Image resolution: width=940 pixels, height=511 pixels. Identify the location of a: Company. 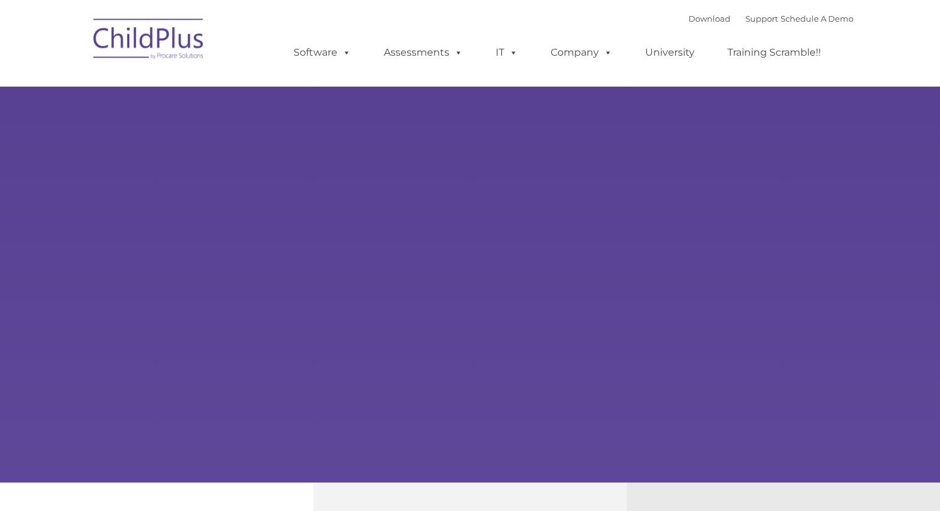
(582, 53).